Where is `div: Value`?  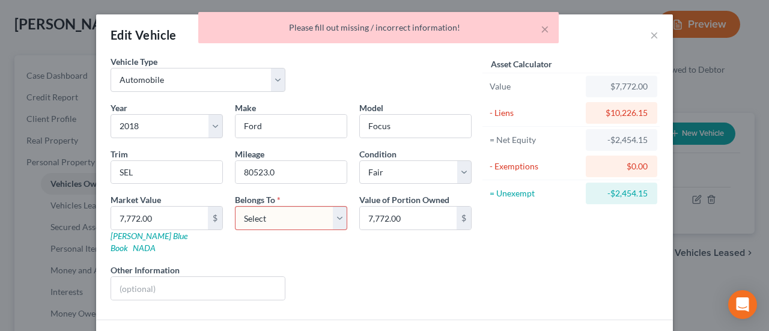
div: Value is located at coordinates (535, 86).